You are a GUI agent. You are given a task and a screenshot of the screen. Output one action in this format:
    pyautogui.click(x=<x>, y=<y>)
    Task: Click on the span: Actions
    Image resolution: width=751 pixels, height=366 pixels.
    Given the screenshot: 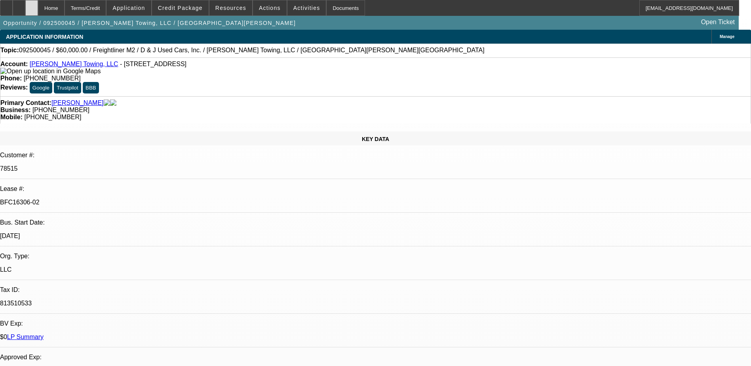 What is the action you would take?
    pyautogui.click(x=270, y=8)
    